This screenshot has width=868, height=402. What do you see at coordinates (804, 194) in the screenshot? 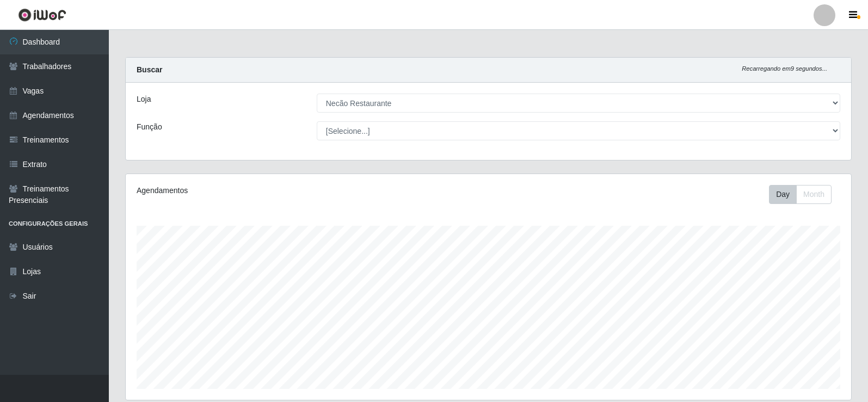
I see `div: Toolbar with button groups` at bounding box center [804, 194].